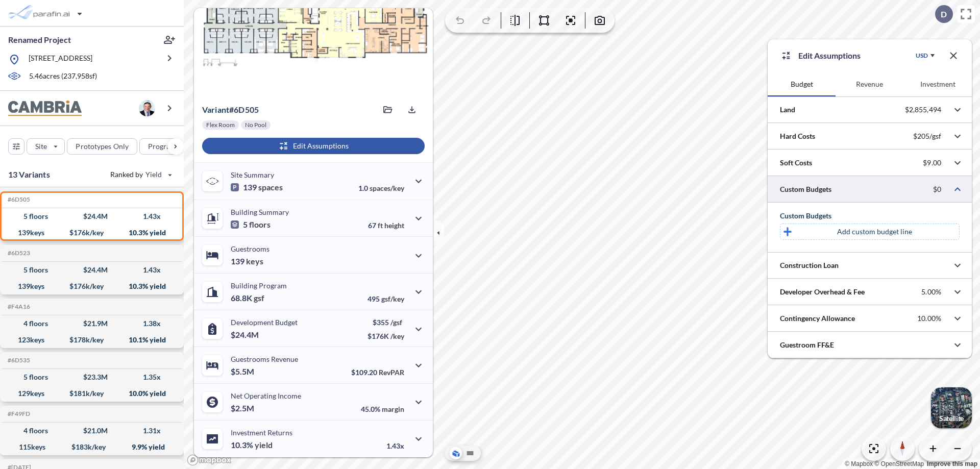 The image size is (980, 469). I want to click on button: Revenue, so click(869, 84).